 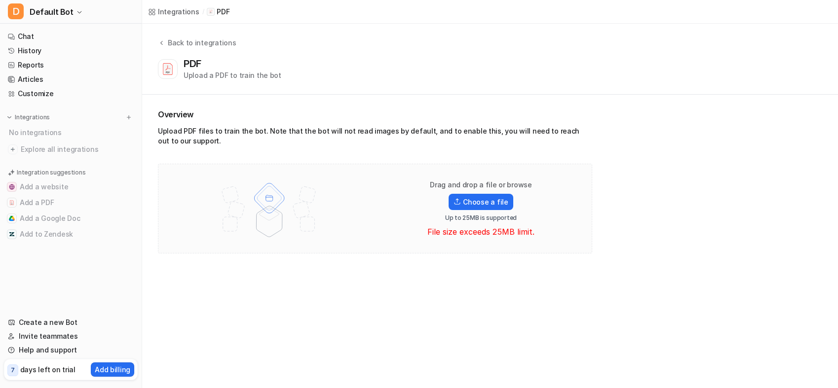 What do you see at coordinates (71, 149) in the screenshot?
I see `a: Explore all integrations` at bounding box center [71, 149].